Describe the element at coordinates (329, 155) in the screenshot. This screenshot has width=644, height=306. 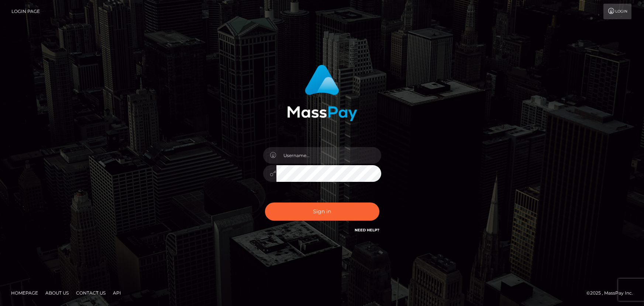
I see `input: Username...` at that location.